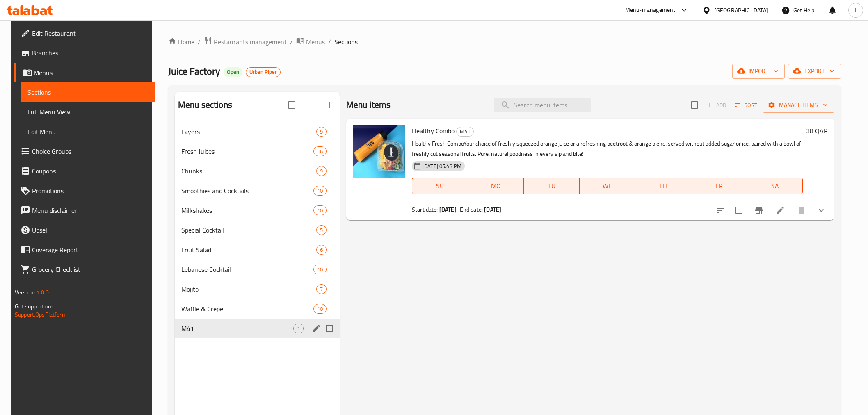 This screenshot has width=868, height=415. Describe the element at coordinates (84, 250) in the screenshot. I see `a: Coverage Report` at that location.